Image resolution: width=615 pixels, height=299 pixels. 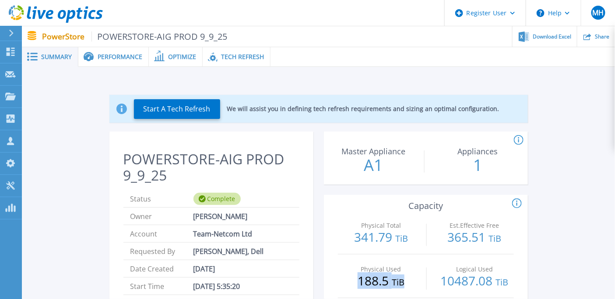 I want to click on p: A1, so click(x=373, y=165).